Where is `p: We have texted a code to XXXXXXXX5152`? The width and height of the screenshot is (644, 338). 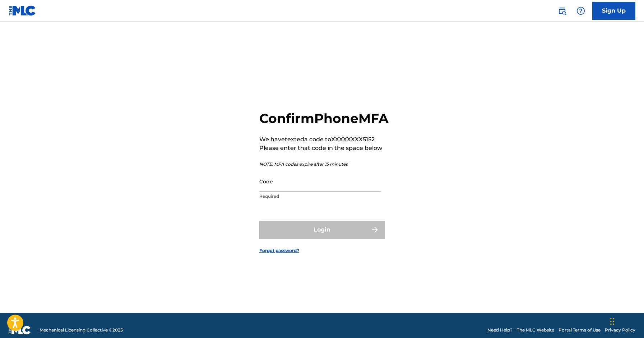 p: We have texted a code to XXXXXXXX5152 is located at coordinates (324, 140).